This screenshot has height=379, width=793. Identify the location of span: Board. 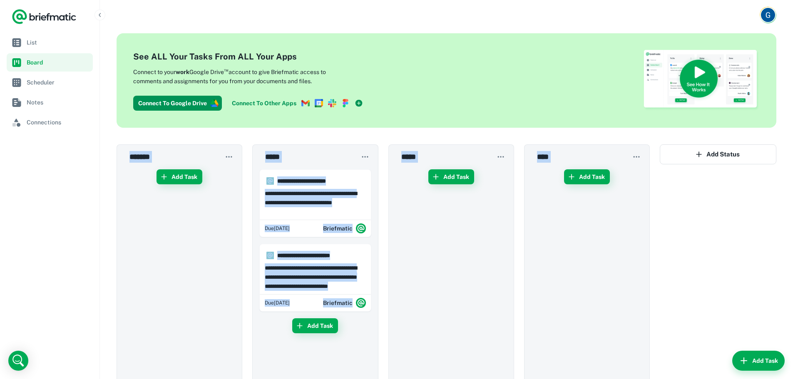
(58, 62).